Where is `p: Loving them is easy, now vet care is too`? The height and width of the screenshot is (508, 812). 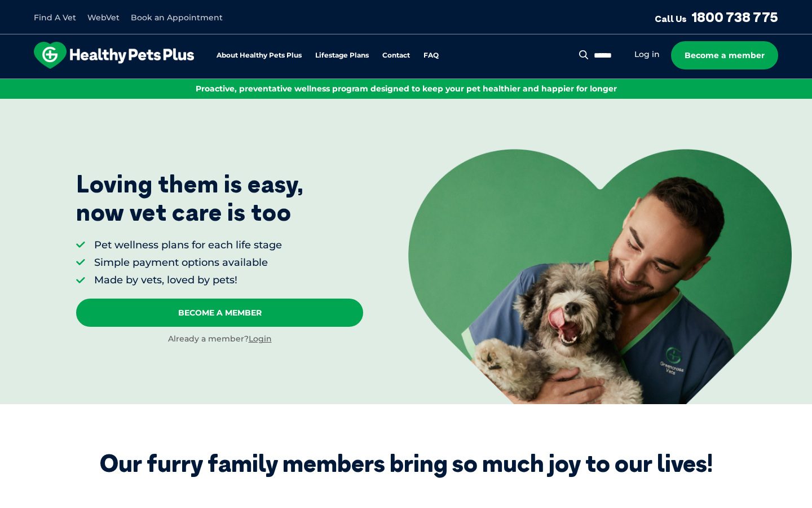 p: Loving them is easy, now vet care is too is located at coordinates (190, 198).